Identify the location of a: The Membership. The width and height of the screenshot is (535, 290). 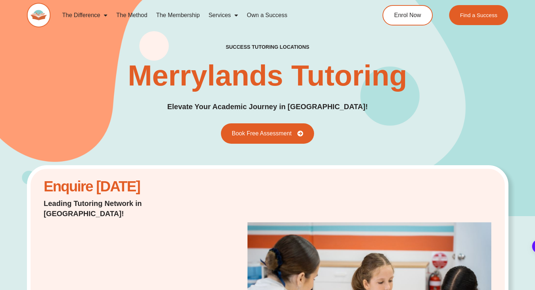
(178, 15).